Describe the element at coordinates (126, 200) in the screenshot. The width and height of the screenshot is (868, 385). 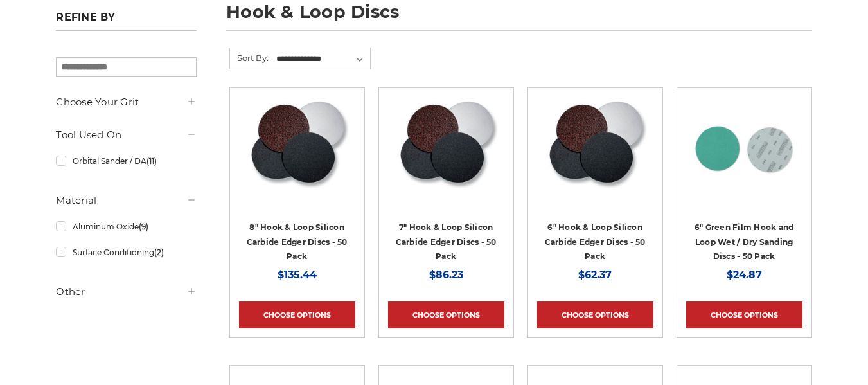
I see `h5: Material` at that location.